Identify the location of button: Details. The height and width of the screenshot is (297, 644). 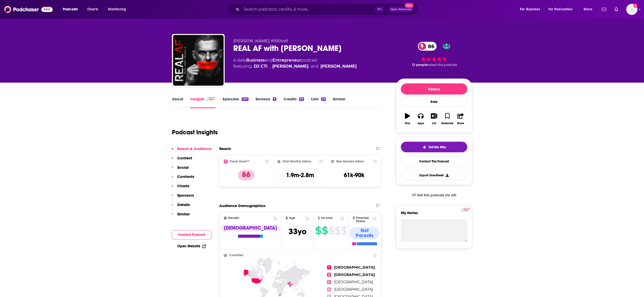
(181, 207).